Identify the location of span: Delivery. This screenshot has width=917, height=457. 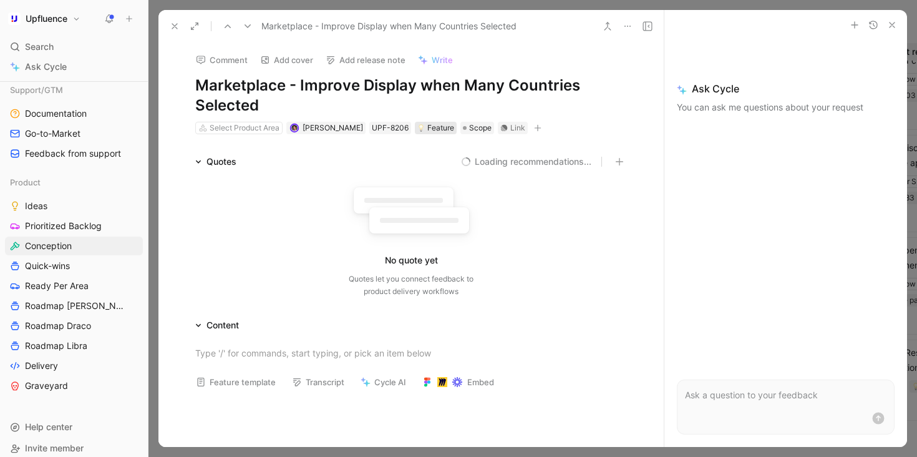
(41, 366).